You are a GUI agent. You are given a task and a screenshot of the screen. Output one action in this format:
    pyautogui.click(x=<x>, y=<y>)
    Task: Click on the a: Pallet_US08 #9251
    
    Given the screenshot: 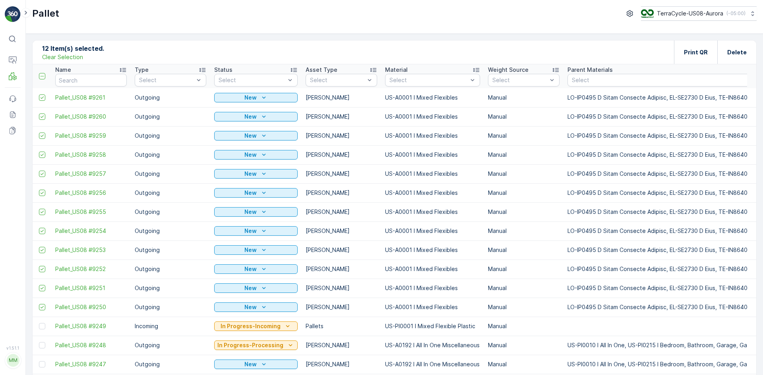 What is the action you would take?
    pyautogui.click(x=91, y=288)
    